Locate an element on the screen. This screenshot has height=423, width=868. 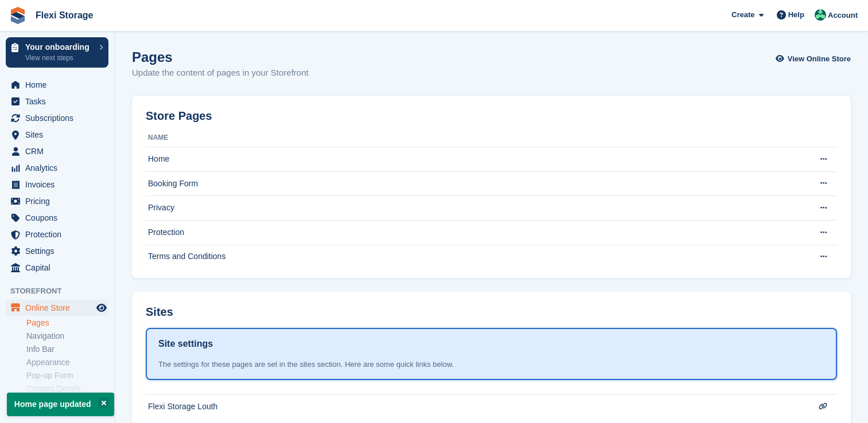
a: Navigation is located at coordinates (67, 336).